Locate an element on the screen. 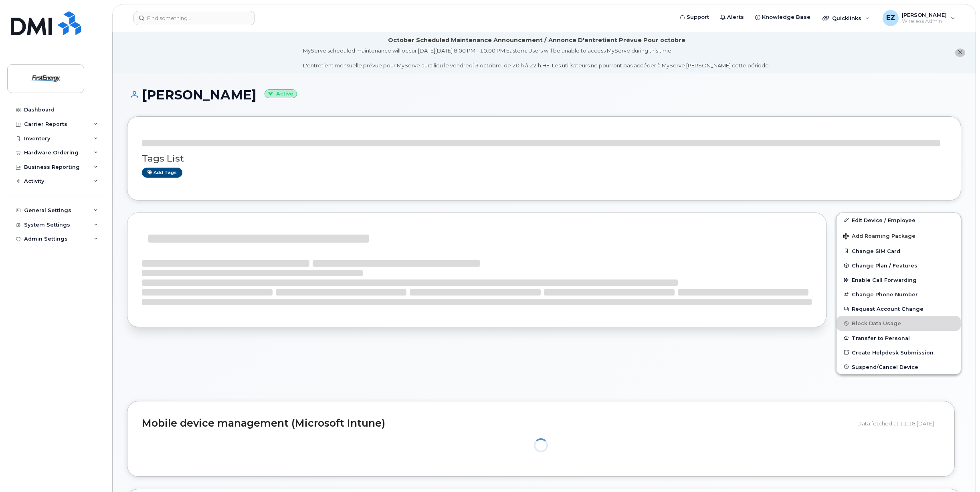 The image size is (980, 492). button: Suspend/Cancel Device is located at coordinates (898, 367).